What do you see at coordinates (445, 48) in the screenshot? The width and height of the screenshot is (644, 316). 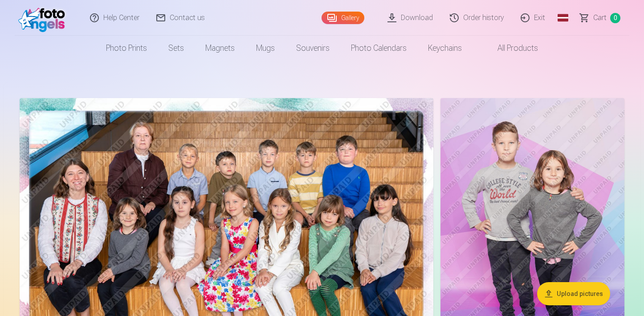 I see `a: Keychains` at bounding box center [445, 48].